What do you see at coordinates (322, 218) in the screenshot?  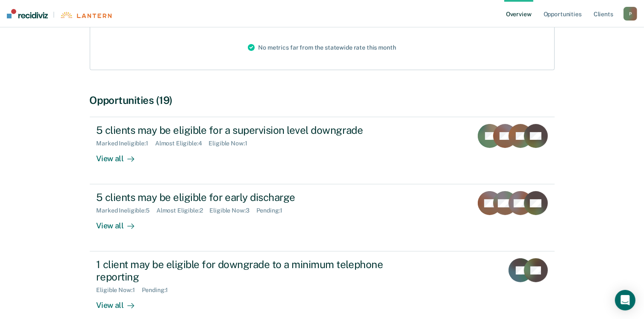 I see `a: 5 clients may be eligible for early dischargeMarked Ineligible:5Almost Eligible:2Eligible Now:3Pe...` at bounding box center [322, 218].